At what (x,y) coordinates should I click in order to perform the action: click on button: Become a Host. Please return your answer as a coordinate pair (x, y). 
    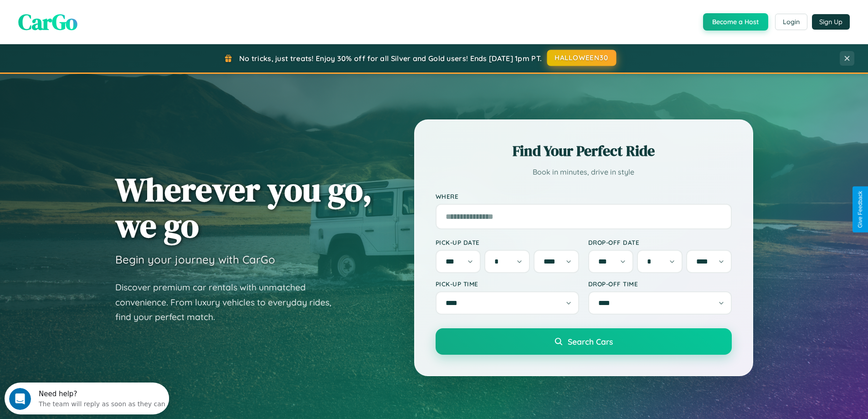
    Looking at the image, I should click on (735, 22).